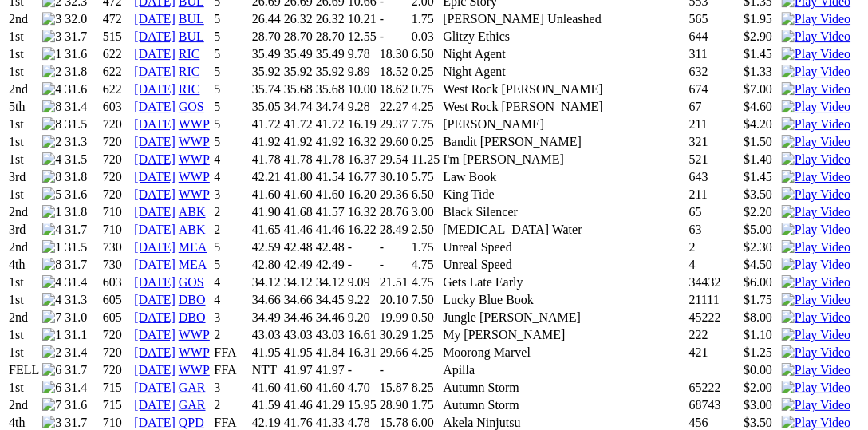 This screenshot has width=868, height=430. I want to click on img: 7, so click(52, 317).